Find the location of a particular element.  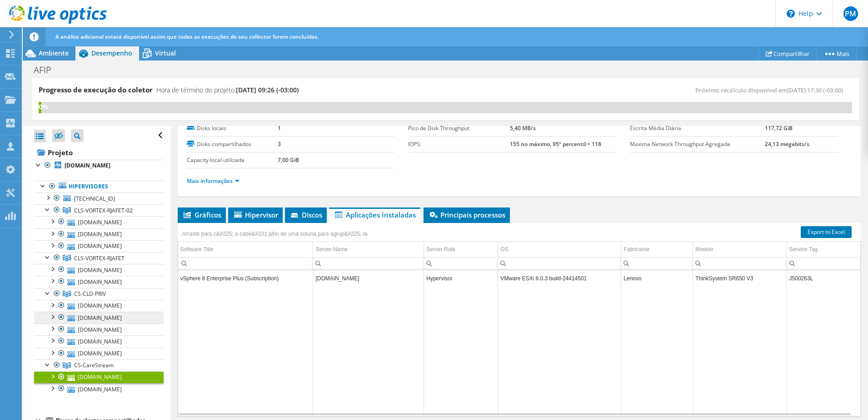

td: Column Server Name, Filter cell is located at coordinates (368, 263).